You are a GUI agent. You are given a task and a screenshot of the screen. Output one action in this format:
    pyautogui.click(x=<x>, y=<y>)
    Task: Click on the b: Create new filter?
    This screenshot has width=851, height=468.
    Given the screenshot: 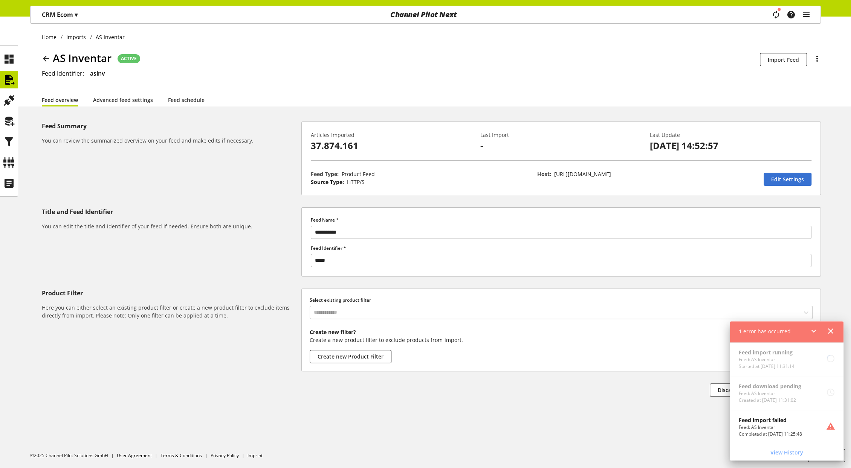 What is the action you would take?
    pyautogui.click(x=333, y=332)
    